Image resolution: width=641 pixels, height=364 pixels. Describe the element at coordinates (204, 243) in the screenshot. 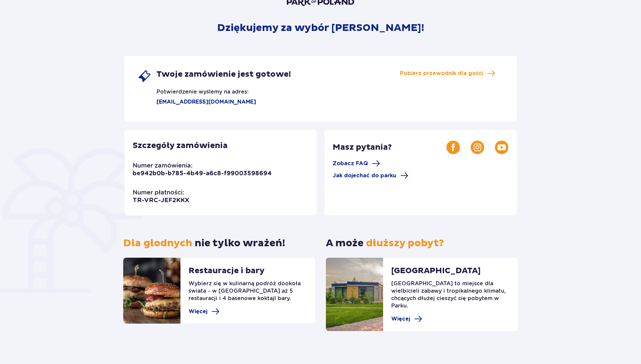

I see `p: nie tylko wrażeń!` at that location.